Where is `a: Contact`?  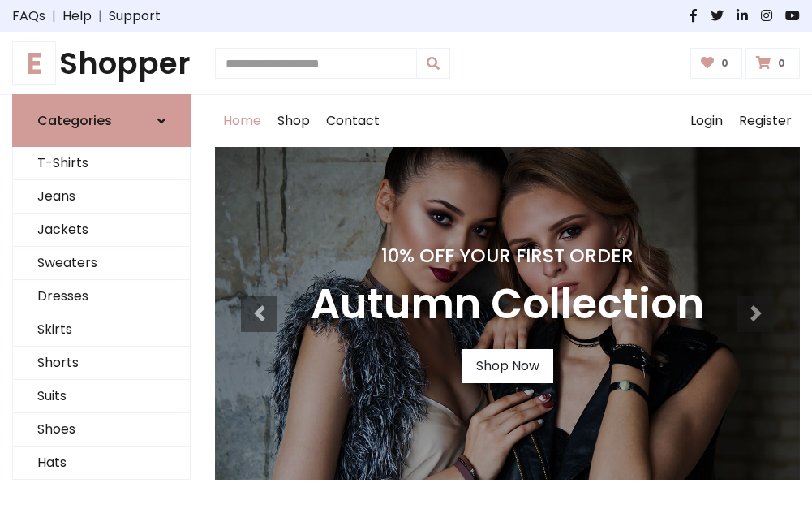
a: Contact is located at coordinates (353, 121).